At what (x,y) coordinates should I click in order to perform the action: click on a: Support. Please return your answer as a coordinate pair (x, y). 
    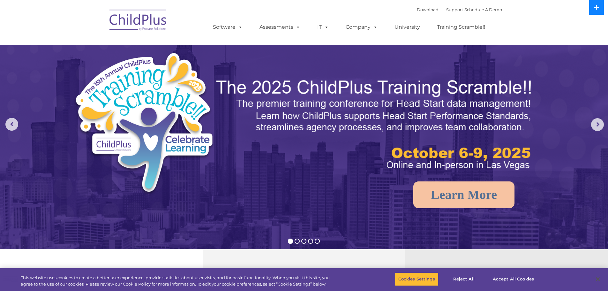
    Looking at the image, I should click on (454, 10).